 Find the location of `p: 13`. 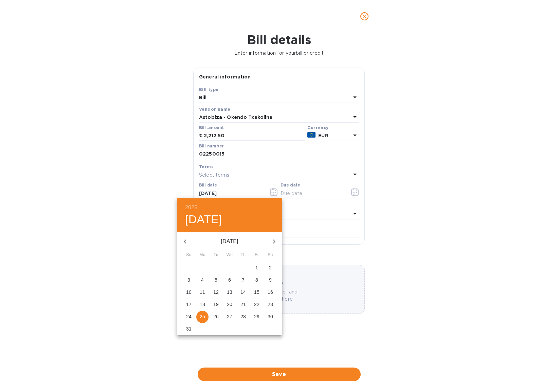

p: 13 is located at coordinates (230, 292).